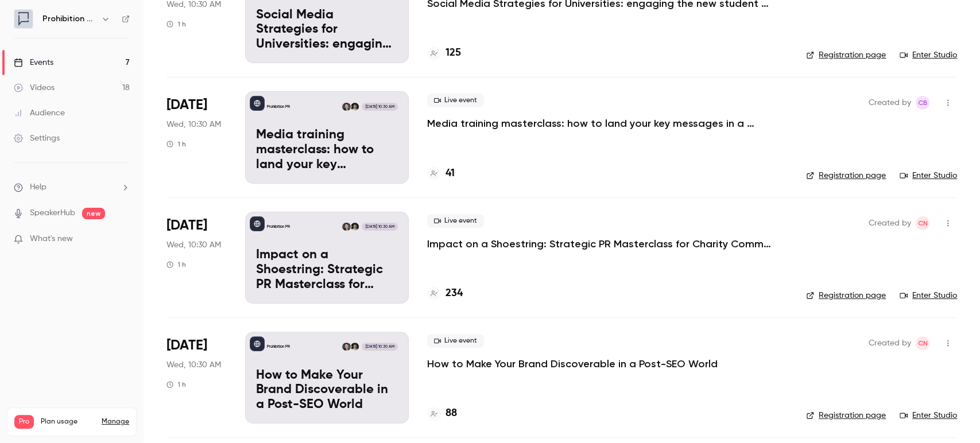  What do you see at coordinates (451, 413) in the screenshot?
I see `h4: 88` at bounding box center [451, 413].